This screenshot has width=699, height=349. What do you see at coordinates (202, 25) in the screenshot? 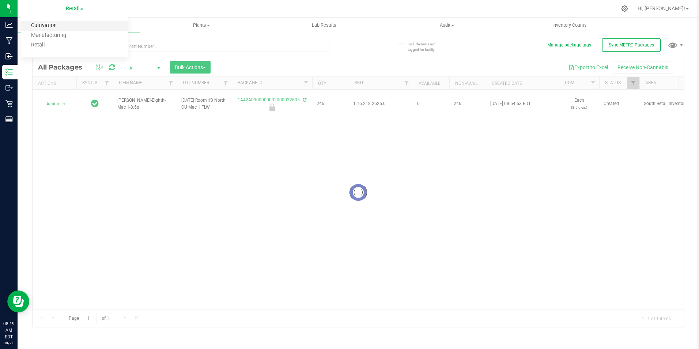
I see `a: Plants` at bounding box center [202, 25].